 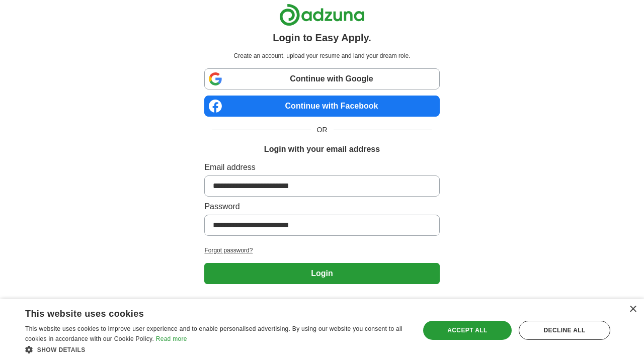 What do you see at coordinates (468, 330) in the screenshot?
I see `div: Accept all` at bounding box center [468, 330].